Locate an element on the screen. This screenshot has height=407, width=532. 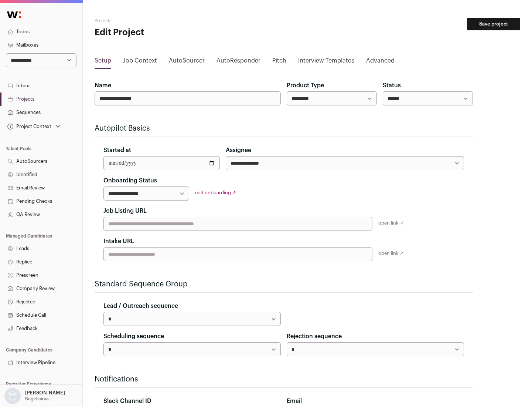
div: Project Context is located at coordinates (29, 126).